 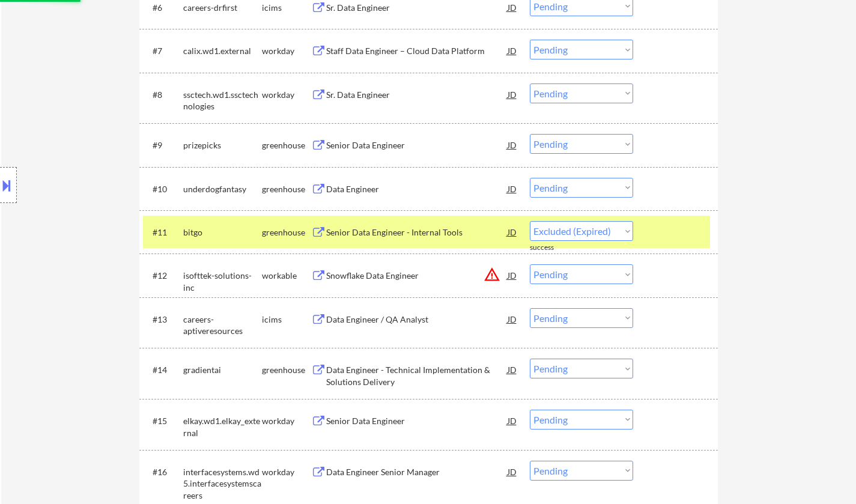 I want to click on div: interfacesystems.wd5.interfacesystemscareers, so click(x=222, y=484).